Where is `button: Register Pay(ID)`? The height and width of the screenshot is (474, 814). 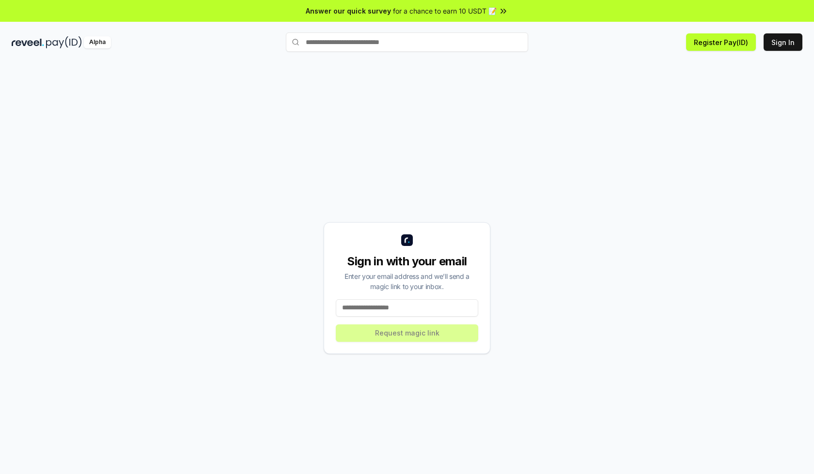
button: Register Pay(ID) is located at coordinates (721, 42).